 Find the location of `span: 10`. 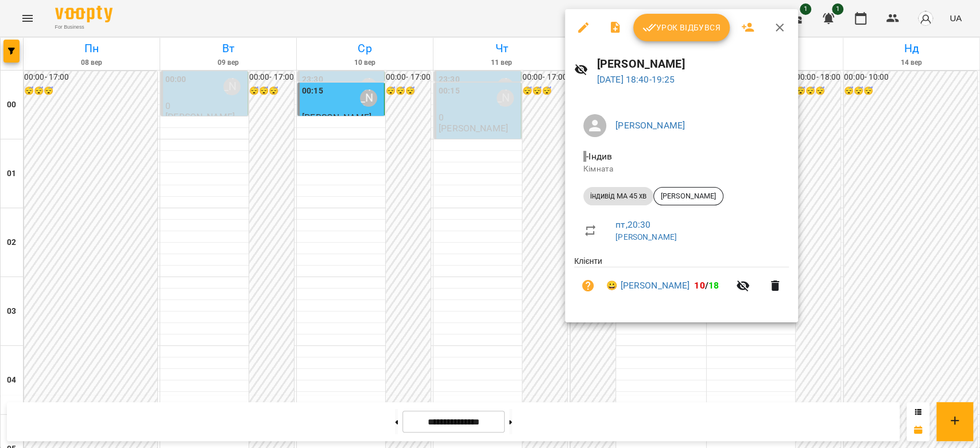

span: 10 is located at coordinates (699, 285).